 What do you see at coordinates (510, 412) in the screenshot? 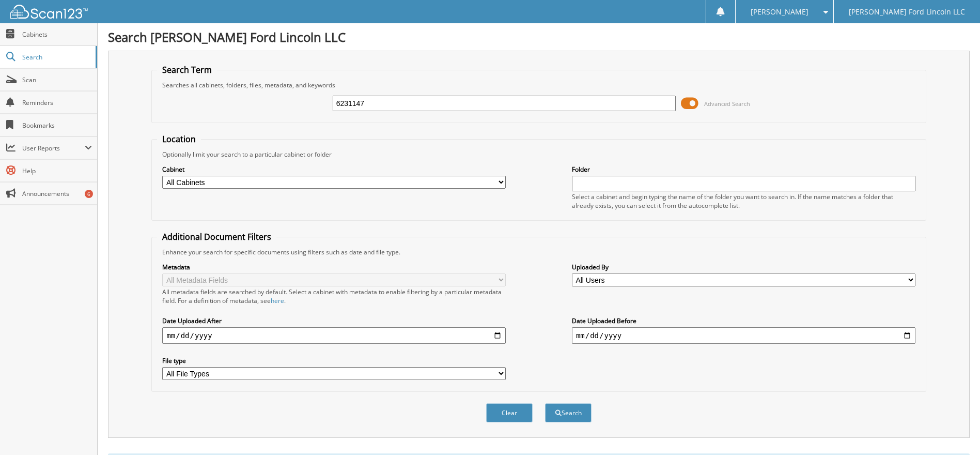
I see `button: Clear` at bounding box center [510, 412].